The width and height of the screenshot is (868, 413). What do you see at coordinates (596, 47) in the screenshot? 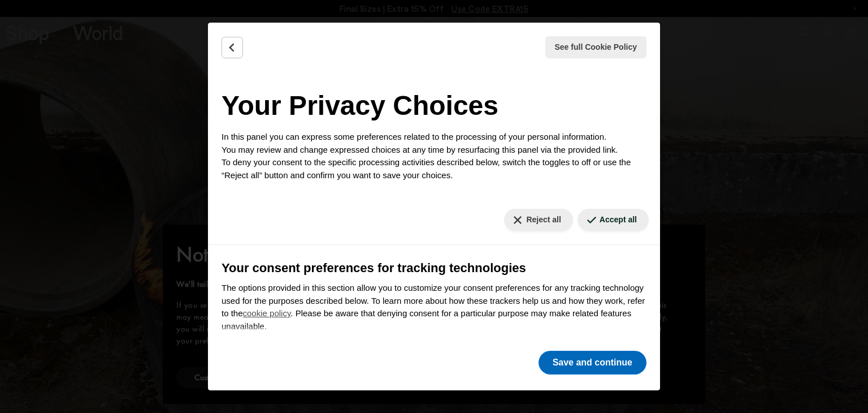
I see `button: See full Cookie Policy` at bounding box center [596, 47].